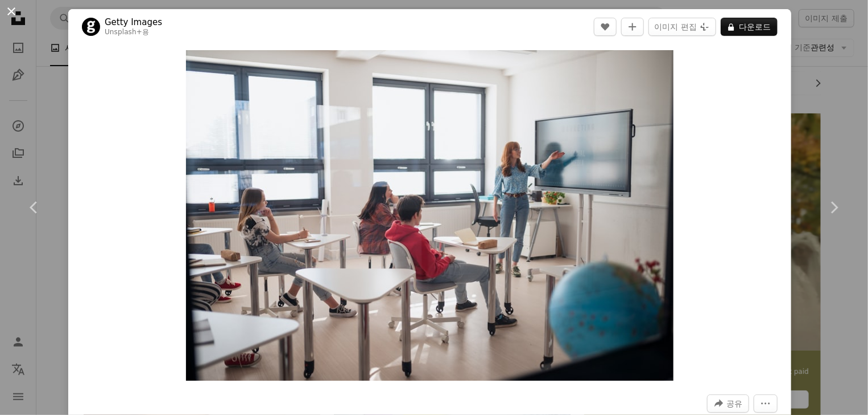 The height and width of the screenshot is (415, 868). Describe the element at coordinates (123, 32) in the screenshot. I see `a: Unsplash+` at that location.